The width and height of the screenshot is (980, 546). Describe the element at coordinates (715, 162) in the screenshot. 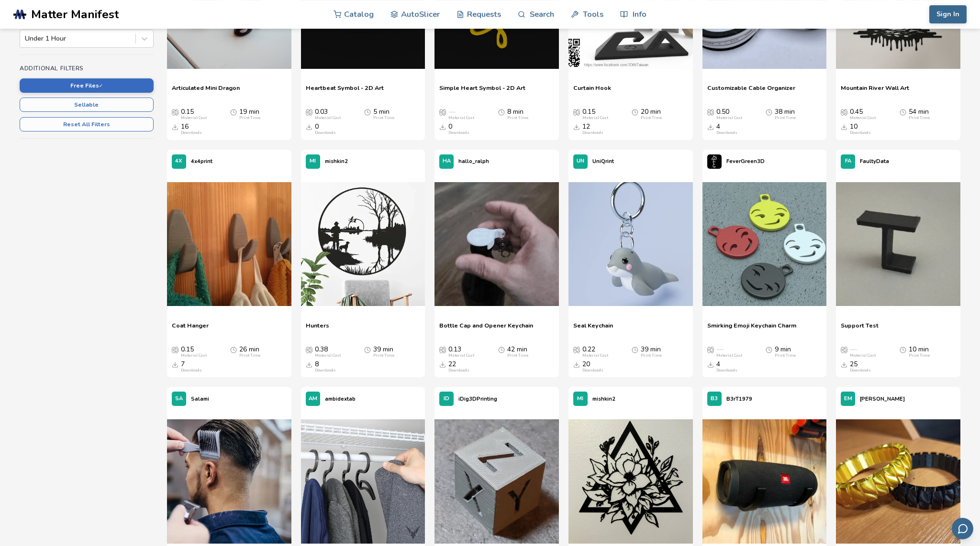

I see `img: FeverGreen3D's profile` at that location.